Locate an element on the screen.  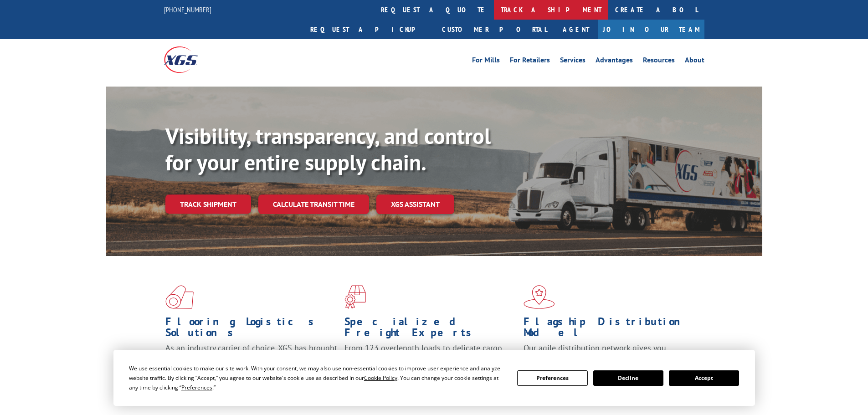
a: Calculate transit time is located at coordinates (314, 204).